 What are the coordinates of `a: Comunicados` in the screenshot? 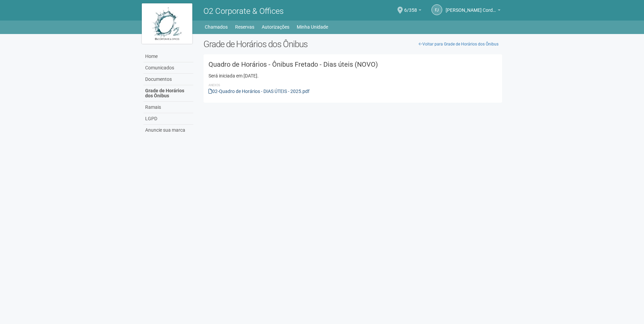 It's located at (168, 68).